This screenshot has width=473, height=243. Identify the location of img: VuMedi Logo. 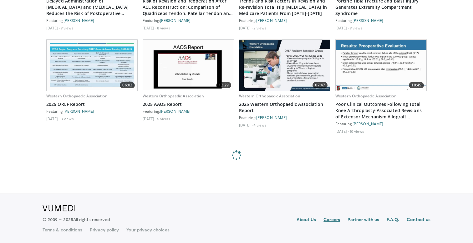
(59, 208).